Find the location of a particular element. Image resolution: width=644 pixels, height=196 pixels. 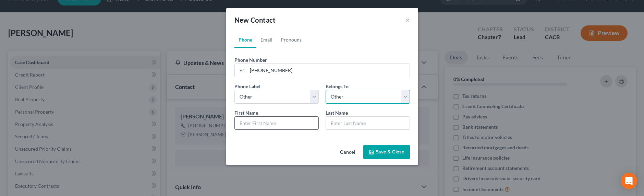

a: Phone is located at coordinates (245, 40).